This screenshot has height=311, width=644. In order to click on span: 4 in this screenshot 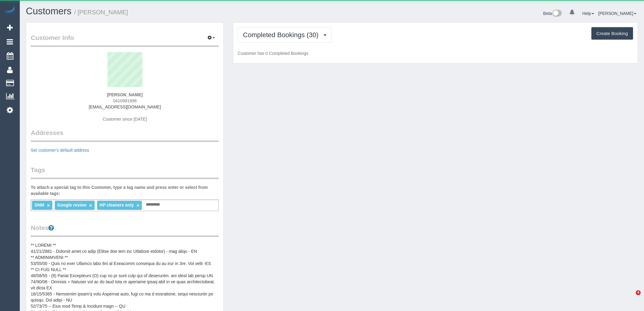, I will do `click(638, 293)`.